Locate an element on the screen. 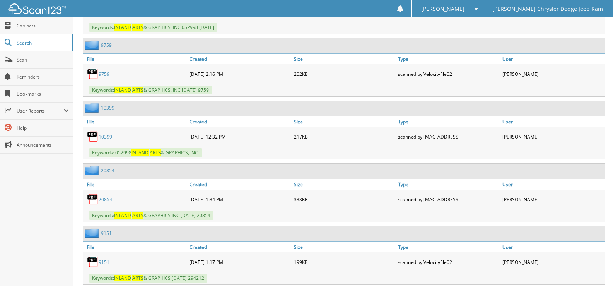 This screenshot has width=613, height=286. div: 199KB is located at coordinates (344, 262).